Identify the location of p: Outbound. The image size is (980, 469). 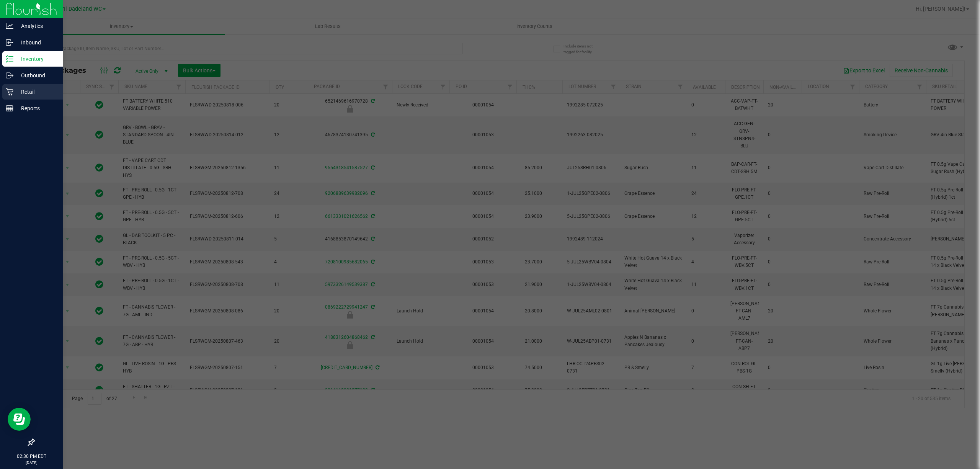
(36, 75).